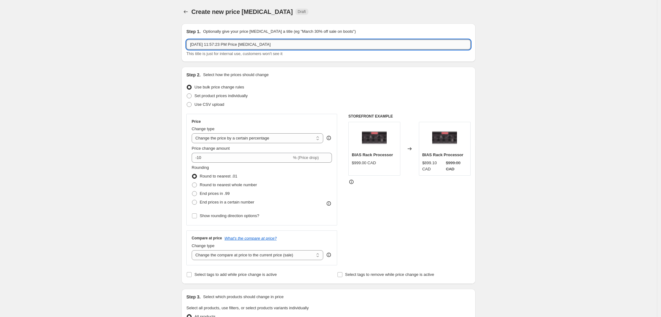 The image size is (661, 317). What do you see at coordinates (193, 75) in the screenshot?
I see `h2: Step 2.` at bounding box center [193, 75].